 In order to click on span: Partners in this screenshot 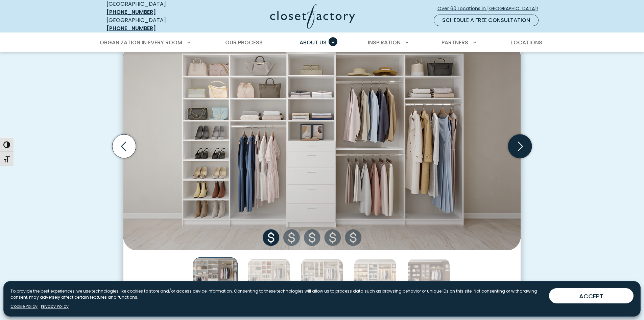, I will do `click(455, 42)`.